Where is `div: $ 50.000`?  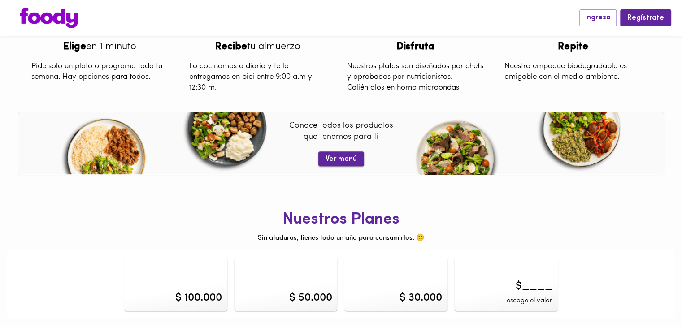
div: $ 50.000 is located at coordinates (310, 298).